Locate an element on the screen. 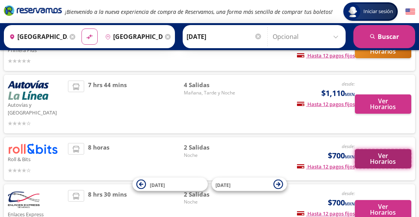 This screenshot has width=419, height=217. i: Brand Logo is located at coordinates (33, 10).